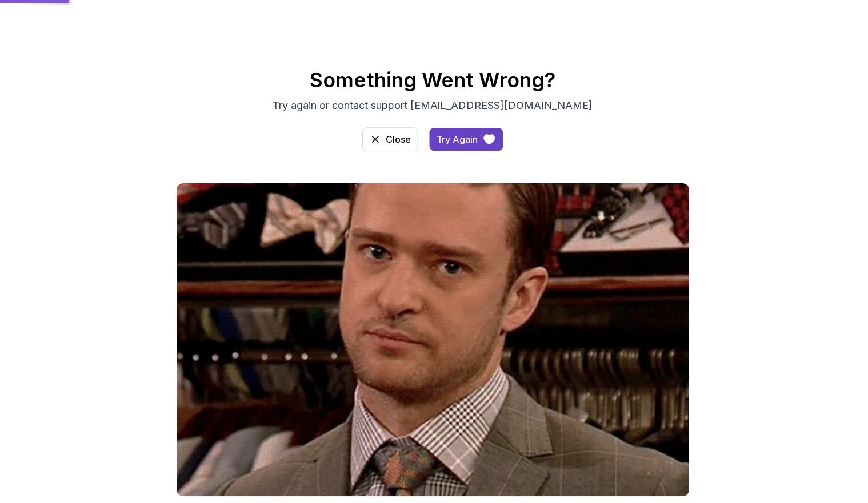 This screenshot has height=503, width=868. What do you see at coordinates (468, 140) in the screenshot?
I see `button: Try Again` at bounding box center [468, 140].